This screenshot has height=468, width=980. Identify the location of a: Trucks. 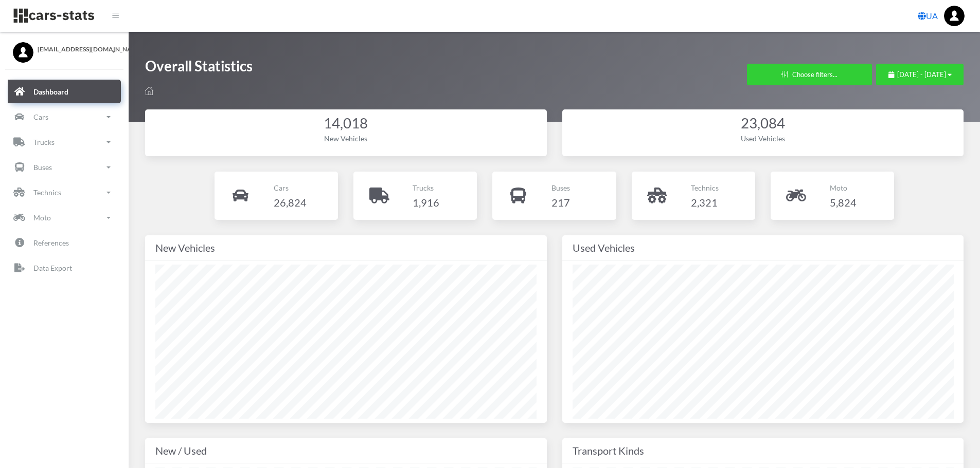
(64, 142).